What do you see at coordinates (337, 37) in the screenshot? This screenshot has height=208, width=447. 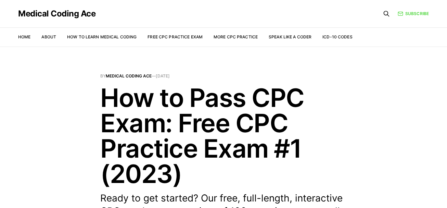 I see `a: ICD-10 Codes` at bounding box center [337, 37].